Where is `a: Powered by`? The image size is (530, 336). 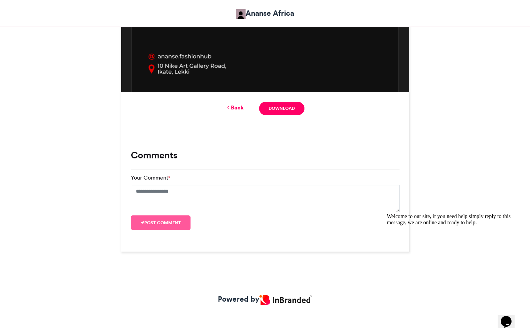 a: Powered by is located at coordinates (265, 299).